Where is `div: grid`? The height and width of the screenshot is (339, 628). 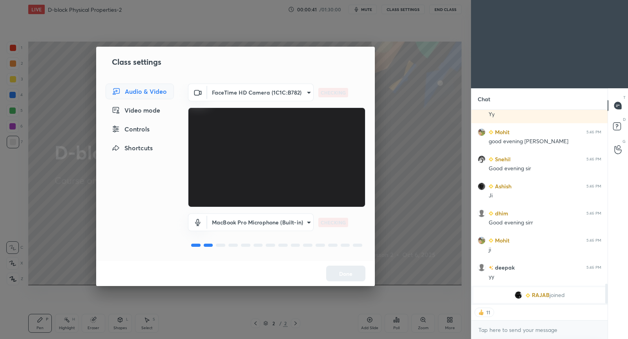
div: grid is located at coordinates (539, 207).